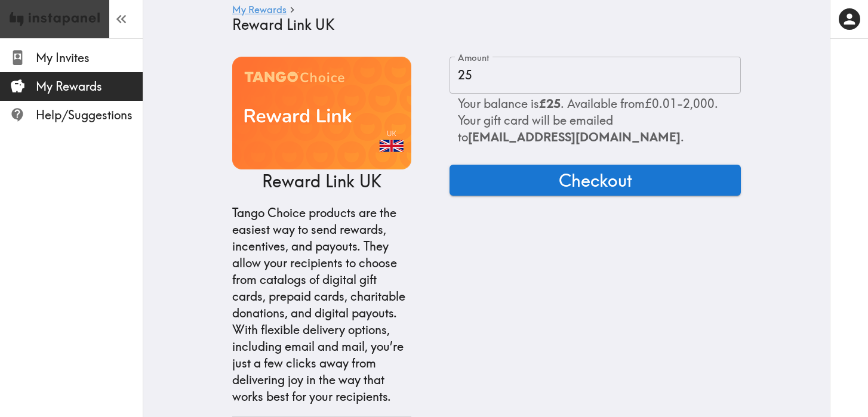 The width and height of the screenshot is (868, 417). Describe the element at coordinates (322, 305) in the screenshot. I see `p: Tango Choice products are the easiest way to send rewards, incentives, and payouts. They allow yo...` at that location.